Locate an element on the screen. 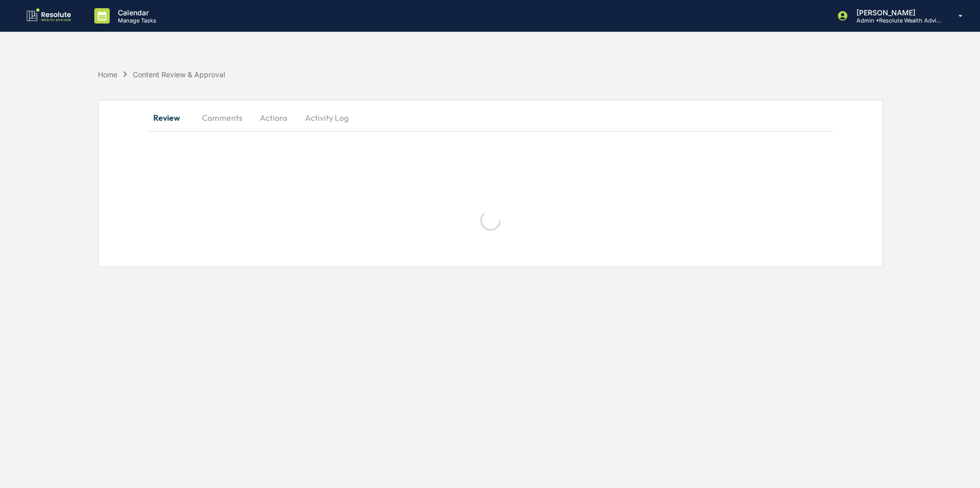 This screenshot has height=488, width=980. button: Activity Log is located at coordinates (326, 117).